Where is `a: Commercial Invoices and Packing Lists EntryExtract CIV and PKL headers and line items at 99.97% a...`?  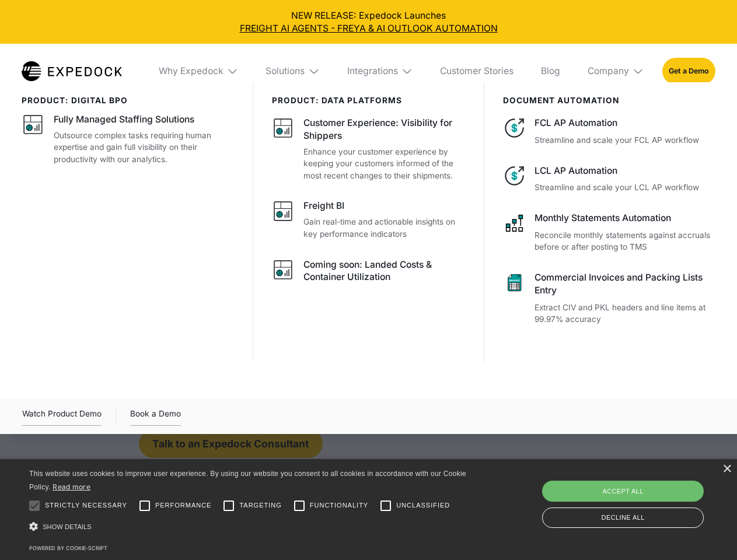 a: Commercial Invoices and Packing Lists EntryExtract CIV and PKL headers and line items at 99.97% a... is located at coordinates (609, 298).